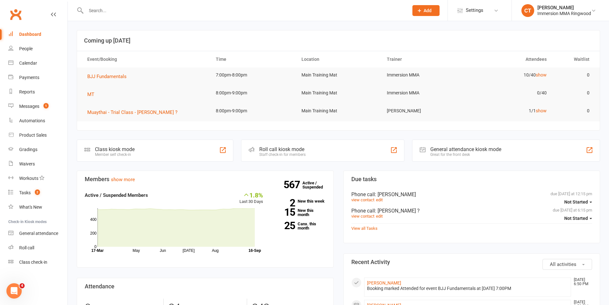 This screenshot has height=305, width=609. I want to click on span: BJJ Fundamentals, so click(107, 76).